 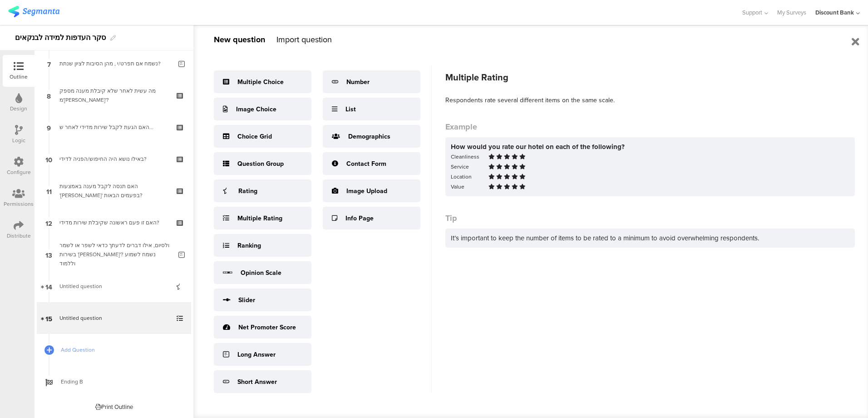 I want to click on div: Opinion Scale, so click(x=261, y=272).